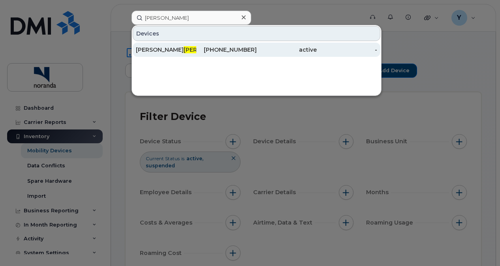 The height and width of the screenshot is (266, 500). Describe the element at coordinates (287, 50) in the screenshot. I see `div: active` at that location.